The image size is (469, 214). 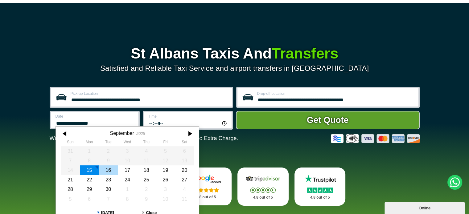 What do you see at coordinates (202, 138) in the screenshot?
I see `span: The Car at No Extra Charge.` at bounding box center [202, 138].